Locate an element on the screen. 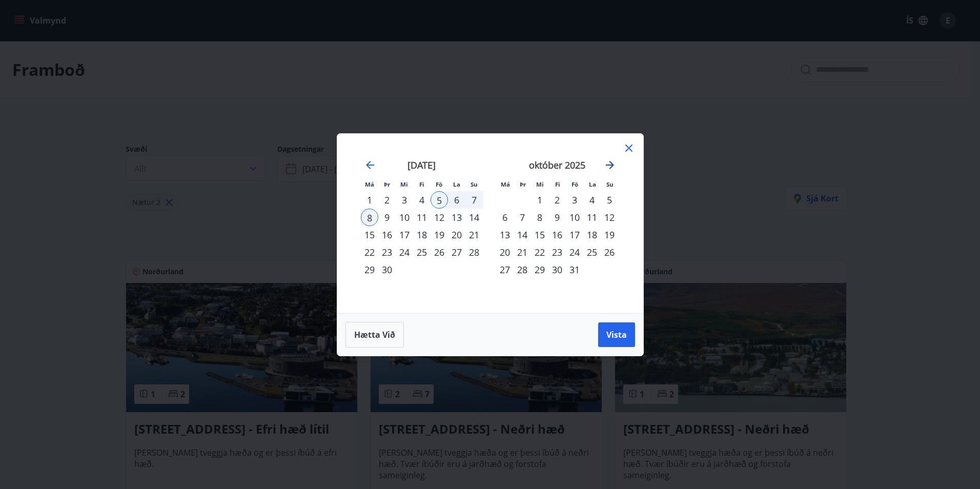 This screenshot has height=489, width=980. td: Choose mánudagur, 22. september 2025 as your check-in date. It’s available. is located at coordinates (370, 252).